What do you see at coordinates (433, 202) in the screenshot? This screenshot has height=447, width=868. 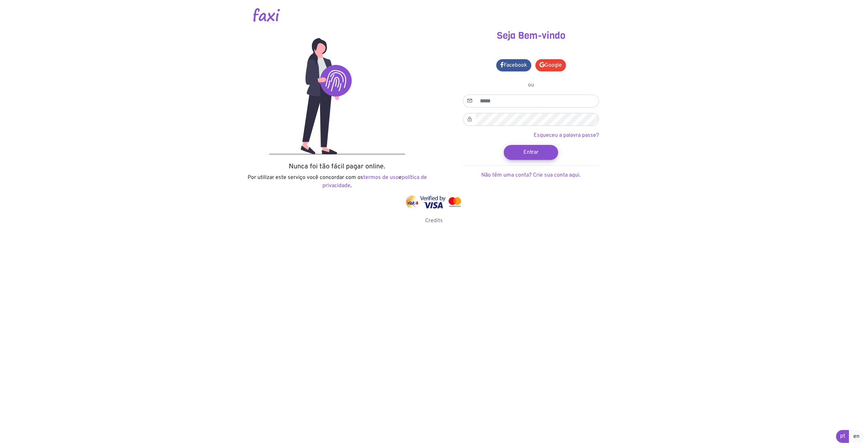 I see `img: visa` at bounding box center [433, 202].